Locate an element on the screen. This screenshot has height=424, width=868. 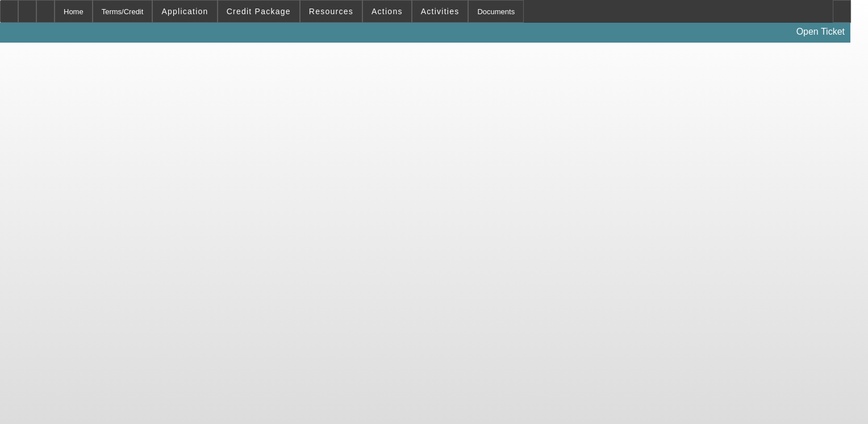
span: Activities is located at coordinates (440, 12).